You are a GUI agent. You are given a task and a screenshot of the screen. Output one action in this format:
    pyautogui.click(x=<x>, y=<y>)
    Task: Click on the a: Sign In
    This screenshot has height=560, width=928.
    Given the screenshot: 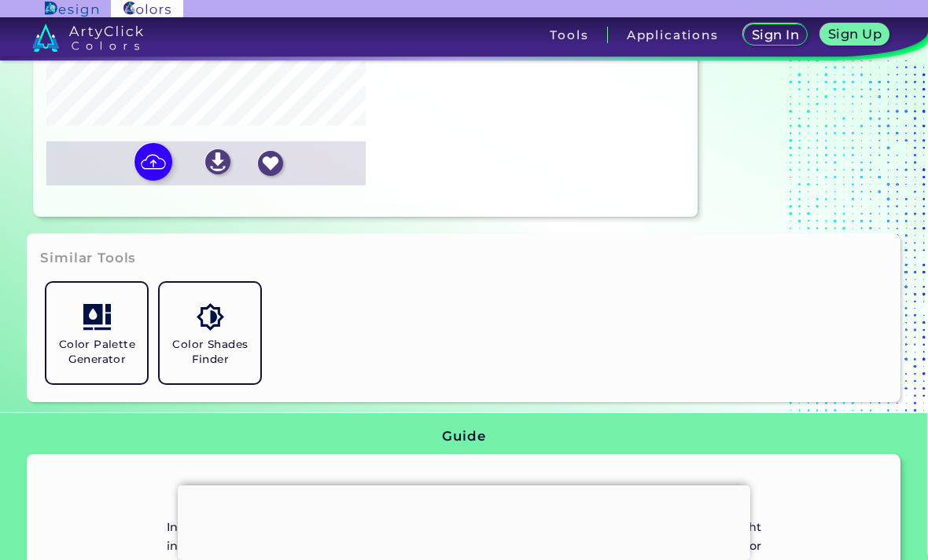 What is the action you would take?
    pyautogui.click(x=775, y=35)
    